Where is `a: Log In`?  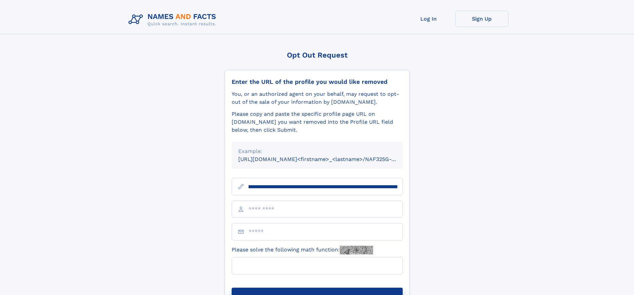
a: Log In is located at coordinates (429, 19).